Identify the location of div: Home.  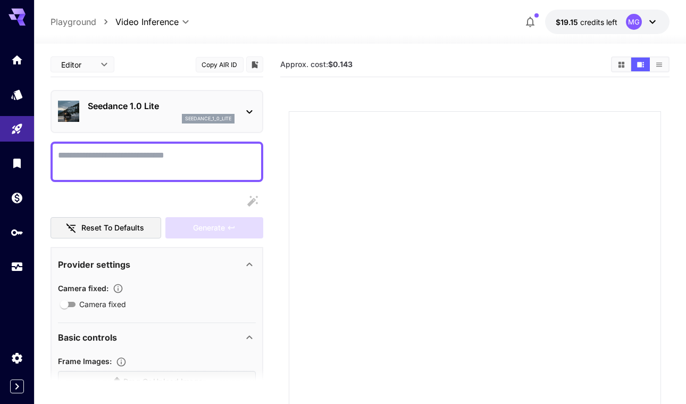
(17, 60).